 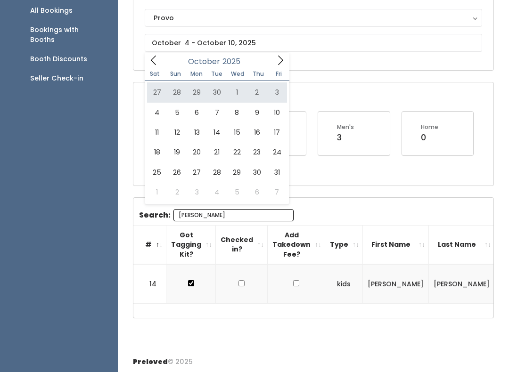 I want to click on span: Thu, so click(x=258, y=74).